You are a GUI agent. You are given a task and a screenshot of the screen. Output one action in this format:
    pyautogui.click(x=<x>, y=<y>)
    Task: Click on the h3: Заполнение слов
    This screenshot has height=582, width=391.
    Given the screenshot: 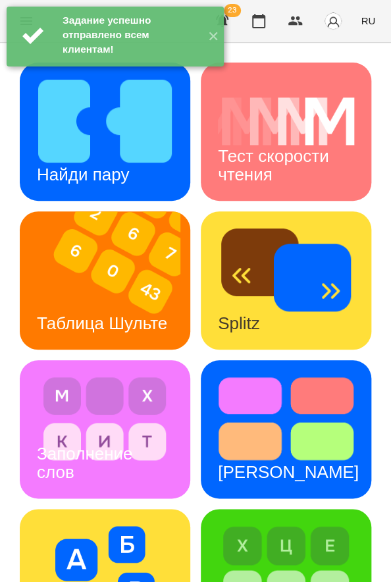 What is the action you would take?
    pyautogui.click(x=87, y=462)
    